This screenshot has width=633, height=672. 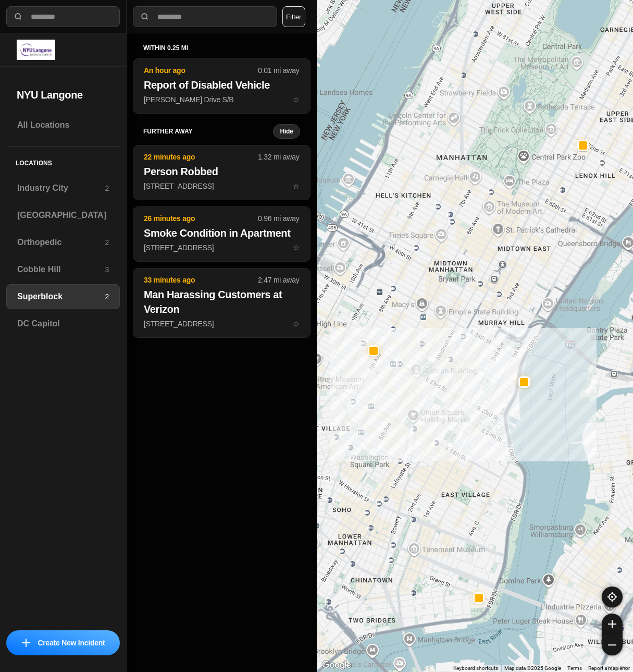 I want to click on p: An hour ago, so click(x=201, y=70).